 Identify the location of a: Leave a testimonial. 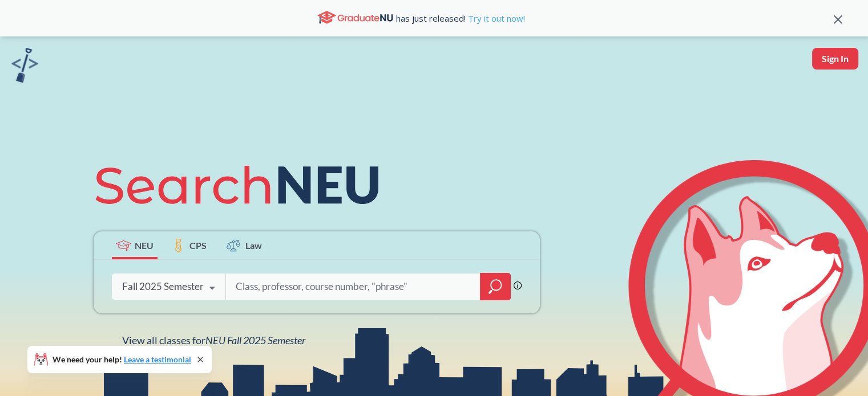
(157, 359).